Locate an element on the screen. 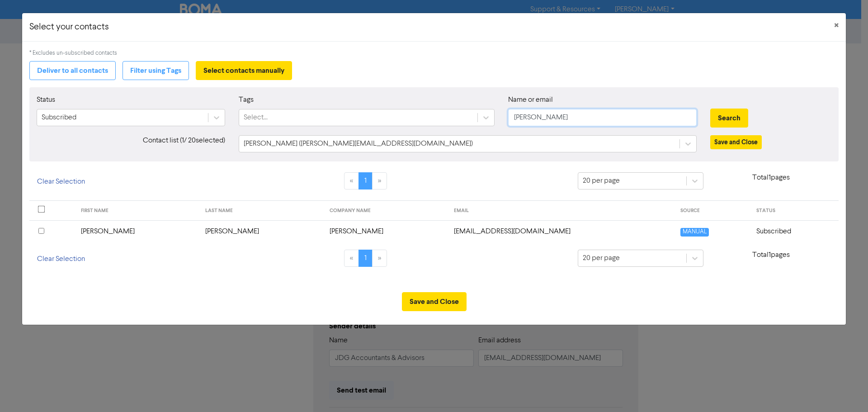  label: Status is located at coordinates (46, 100).